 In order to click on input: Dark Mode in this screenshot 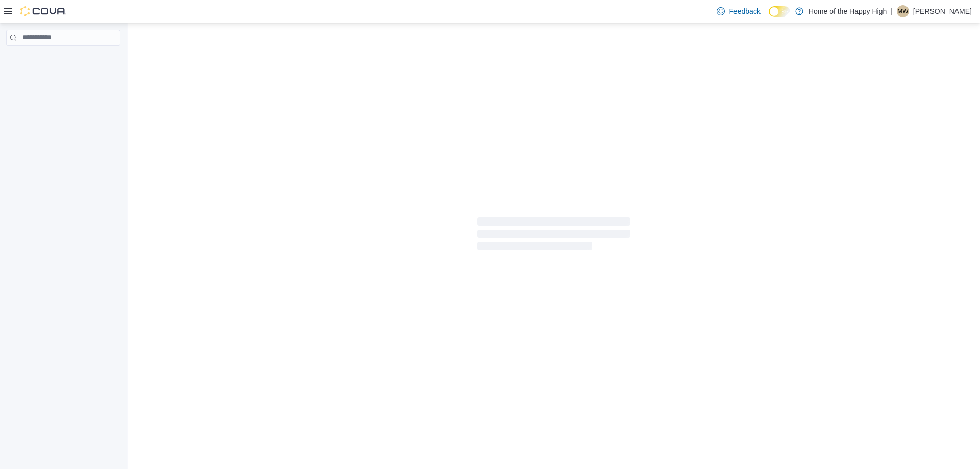, I will do `click(780, 11)`.